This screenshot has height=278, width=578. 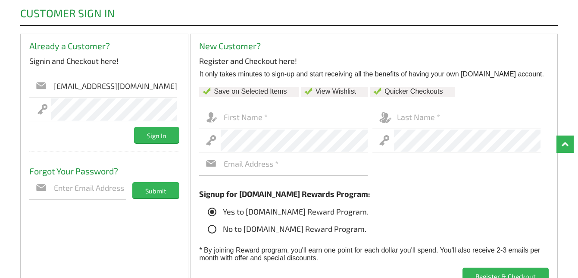 I want to click on input: Sign In, so click(x=157, y=135).